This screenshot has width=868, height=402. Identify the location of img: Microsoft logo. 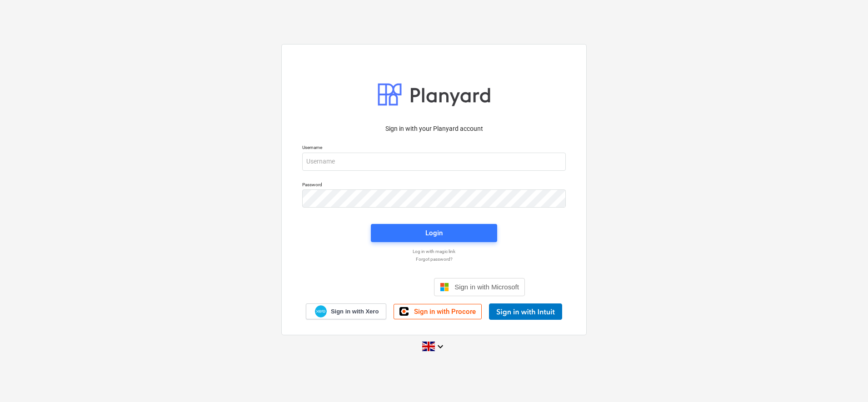
(445, 287).